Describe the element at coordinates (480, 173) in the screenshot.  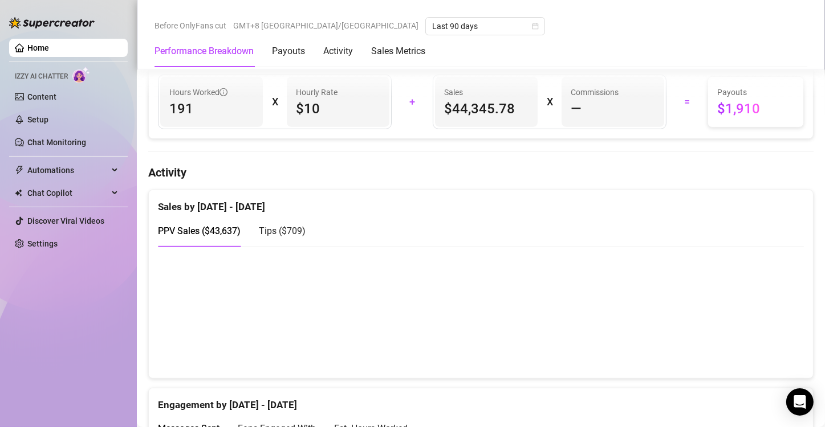
I see `h4: Activity` at that location.